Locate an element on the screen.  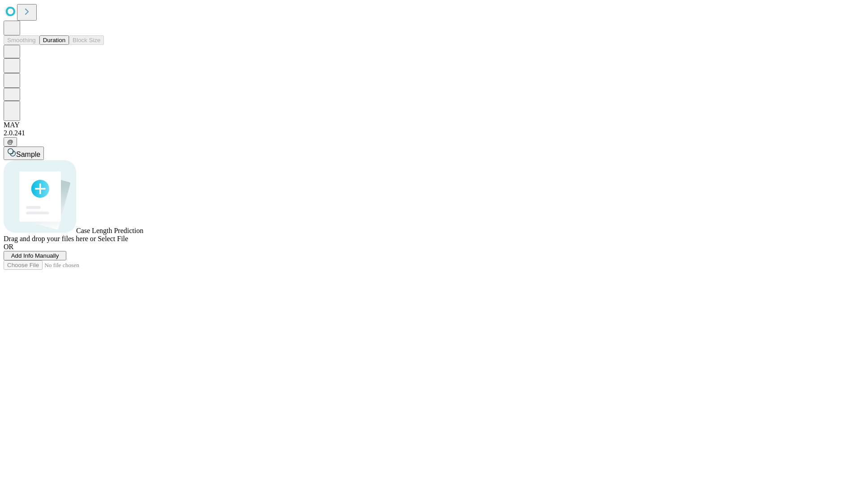
div: 2.0.241 is located at coordinates (430, 133).